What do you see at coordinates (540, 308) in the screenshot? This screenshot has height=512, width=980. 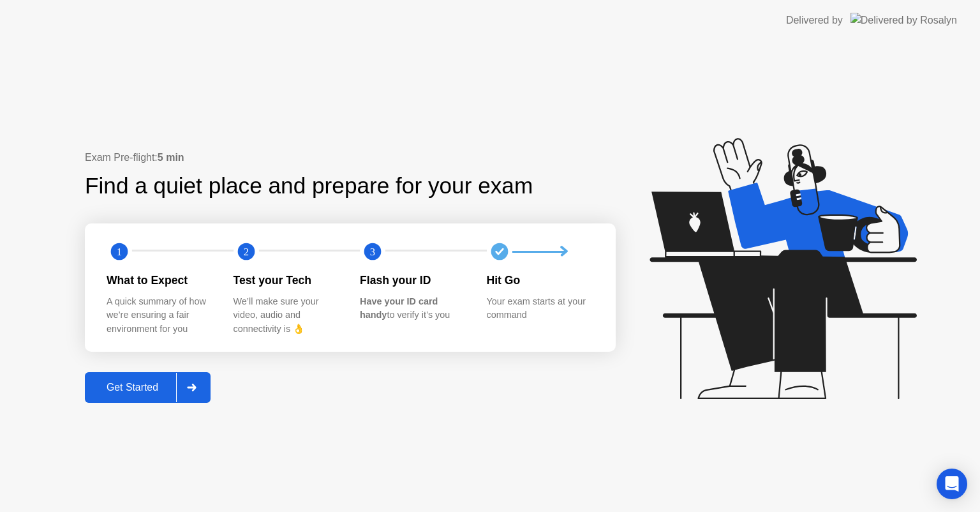 I see `div: Your exam starts at your command` at bounding box center [540, 308].